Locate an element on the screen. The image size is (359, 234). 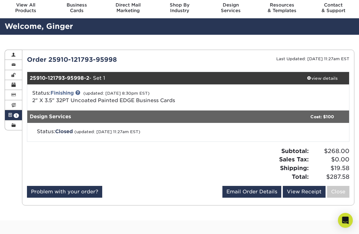
div: Cards is located at coordinates (77, 8).